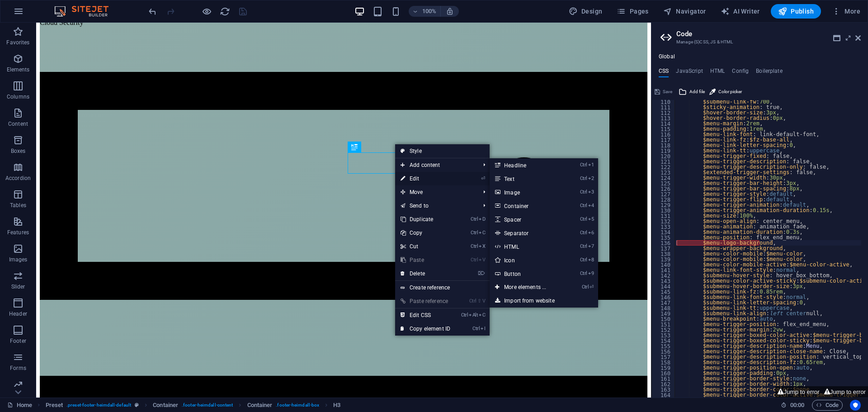 Image resolution: width=868 pixels, height=412 pixels. Describe the element at coordinates (18, 178) in the screenshot. I see `p: Accordion` at that location.